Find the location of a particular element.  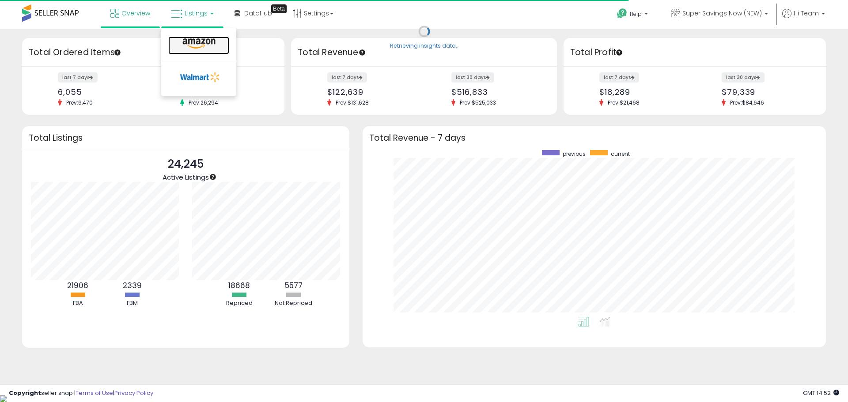

span: Listings is located at coordinates (196, 13).